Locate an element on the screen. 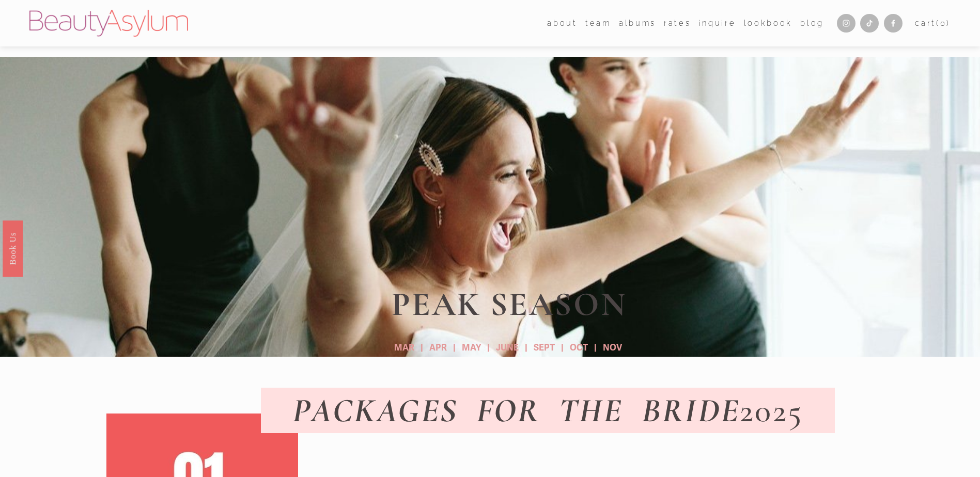  strong: PEAK SEASON is located at coordinates (509, 304).